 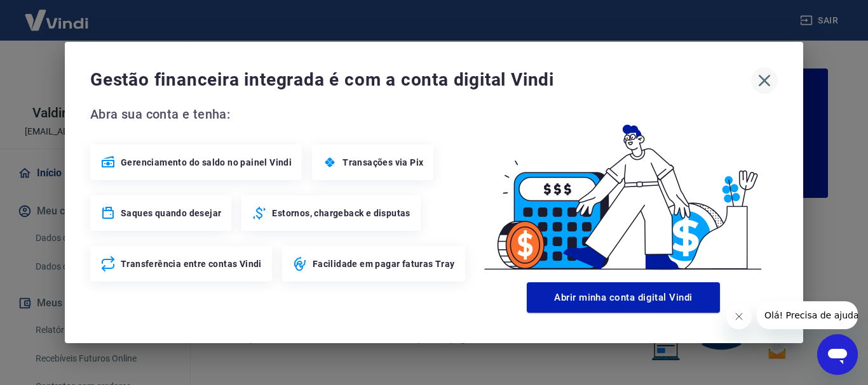 What do you see at coordinates (280, 114) in the screenshot?
I see `span: Abra sua conta e tenha:` at bounding box center [280, 114].